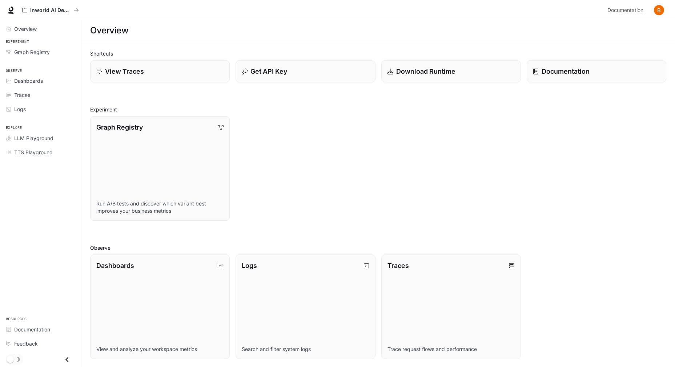 The height and width of the screenshot is (367, 675). I want to click on a: Graph RegistryRun A/B tests and discover which variant best improves your business metrics, so click(160, 169).